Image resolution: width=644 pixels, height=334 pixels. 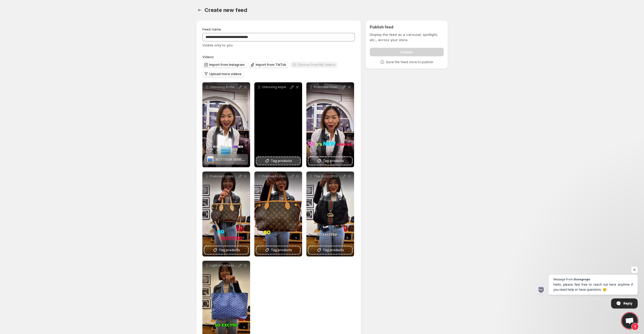 What do you see at coordinates (212, 29) in the screenshot?
I see `span: Feed name` at bounding box center [212, 29].